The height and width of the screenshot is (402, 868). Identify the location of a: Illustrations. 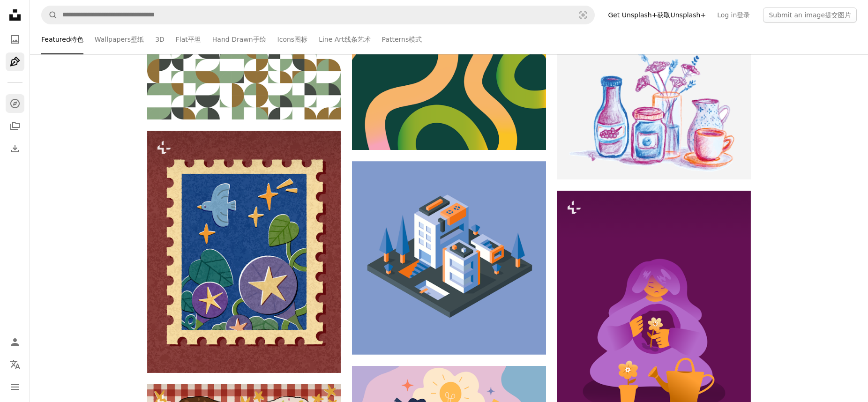
(15, 62).